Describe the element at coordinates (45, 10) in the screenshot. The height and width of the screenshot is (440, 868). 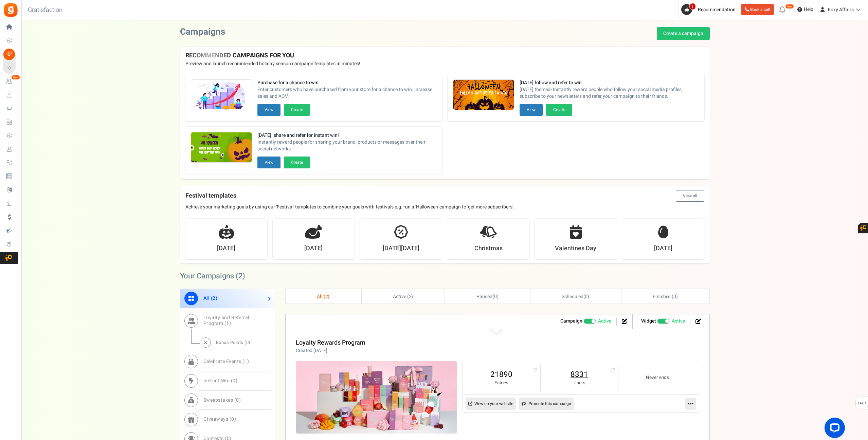
I see `h3: Gratisfaction` at that location.